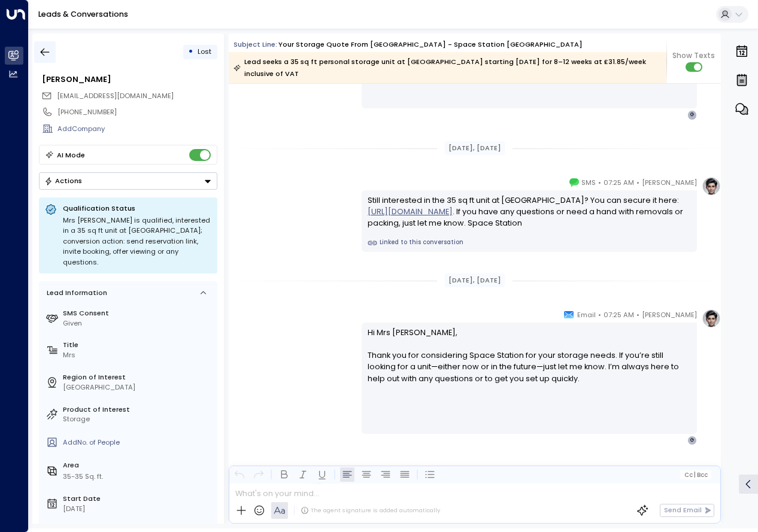 The height and width of the screenshot is (532, 758). I want to click on div: Actions, so click(63, 180).